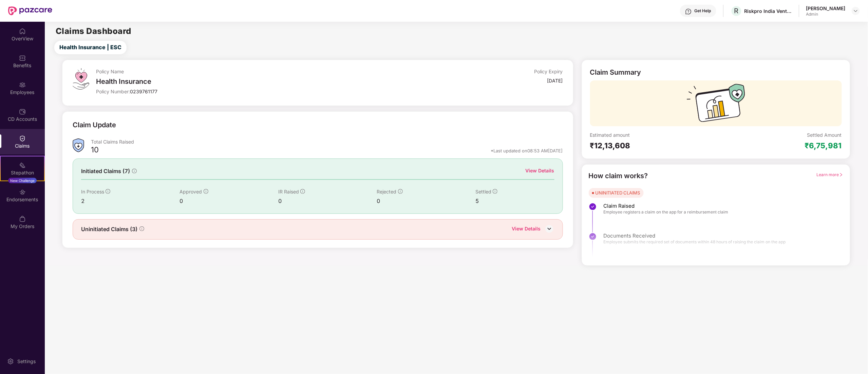 The height and width of the screenshot is (374, 868). I want to click on div: Policy Expiry, so click(549, 71).